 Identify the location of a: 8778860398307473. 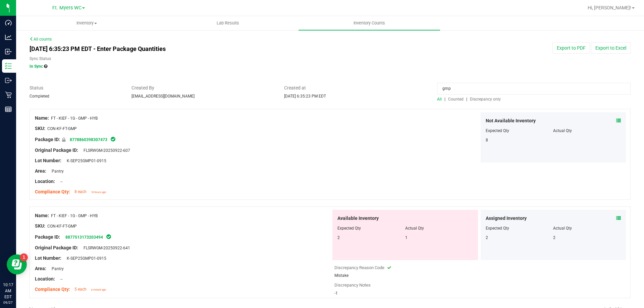
(89, 140).